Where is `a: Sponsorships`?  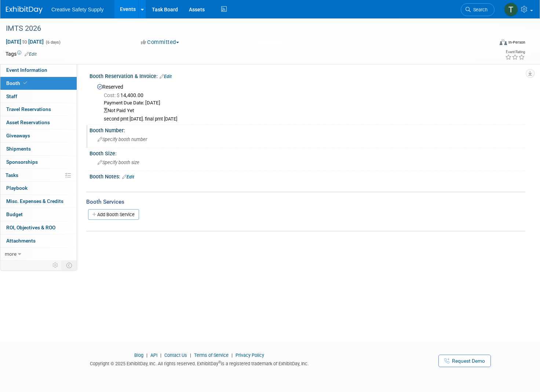
a: Sponsorships is located at coordinates (39, 162).